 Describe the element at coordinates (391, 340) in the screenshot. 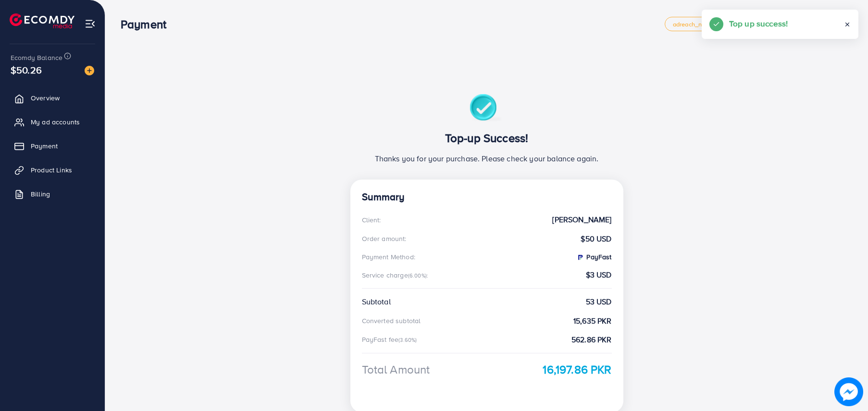

I see `div: PayFast fee` at that location.